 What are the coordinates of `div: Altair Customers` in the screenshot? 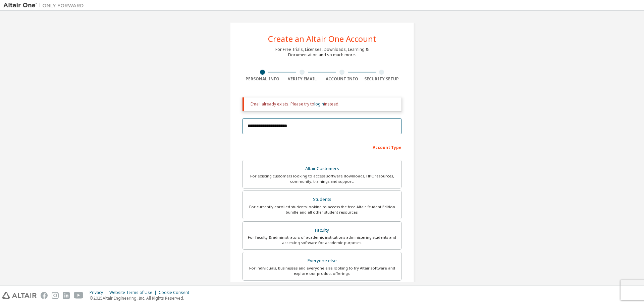 It's located at (322, 169).